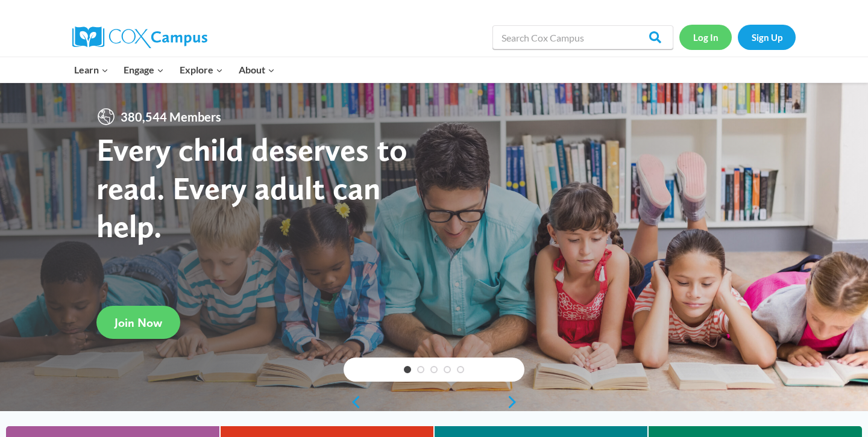 Image resolution: width=868 pixels, height=437 pixels. Describe the element at coordinates (138, 323) in the screenshot. I see `span: Join Now` at that location.